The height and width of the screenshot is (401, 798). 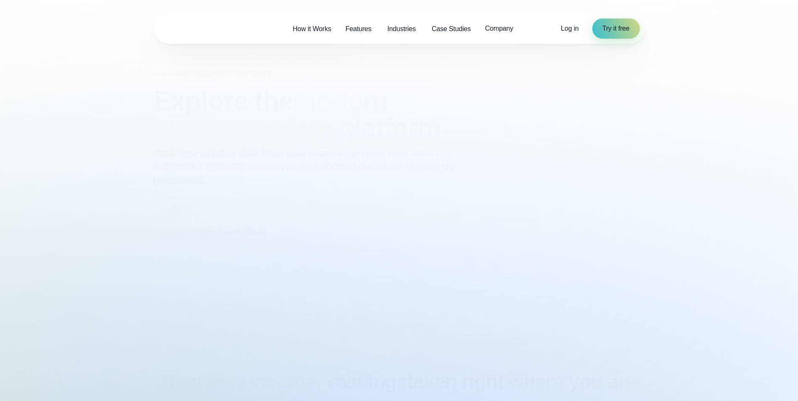 I want to click on a: Log in, so click(x=570, y=29).